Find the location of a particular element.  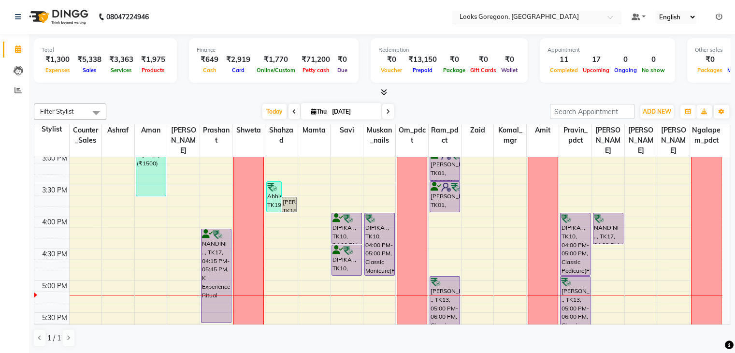

span: Ashraf is located at coordinates (118, 130).